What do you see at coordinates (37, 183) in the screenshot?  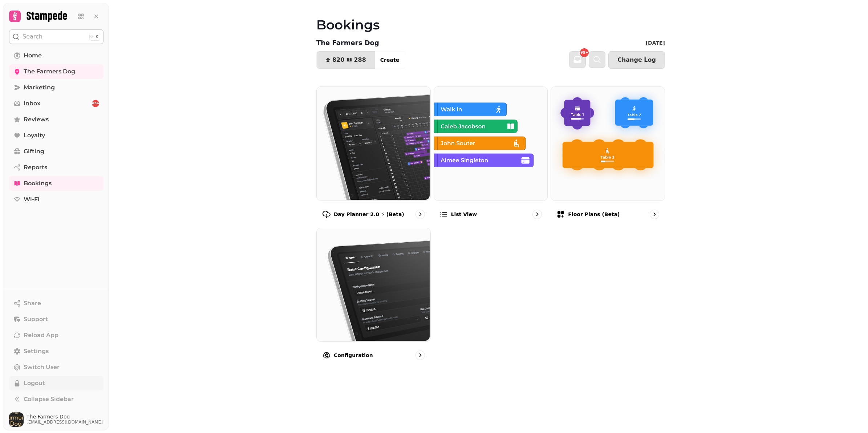 I see `span: Bookings` at bounding box center [37, 183].